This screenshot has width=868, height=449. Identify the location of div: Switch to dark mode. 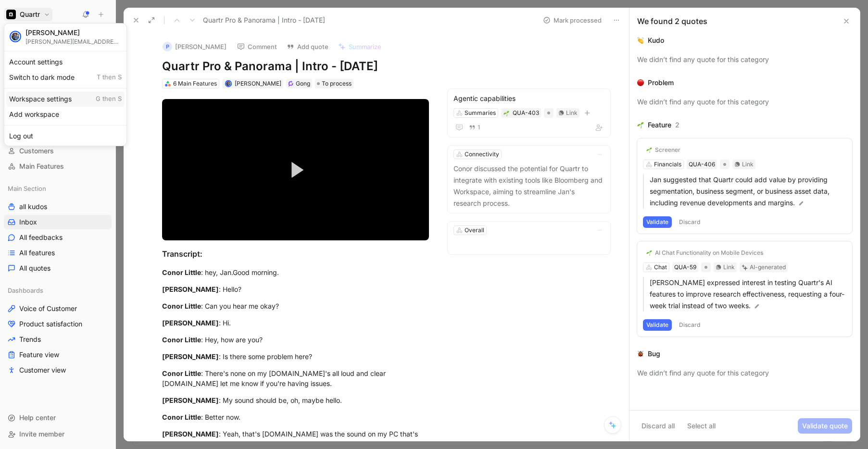
(66, 77).